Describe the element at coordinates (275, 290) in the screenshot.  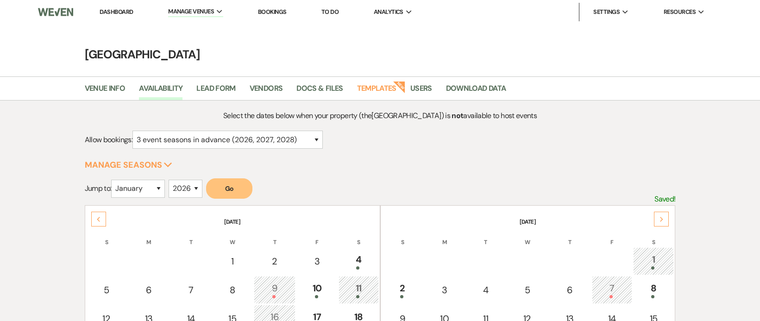
I see `div: 9` at that location.